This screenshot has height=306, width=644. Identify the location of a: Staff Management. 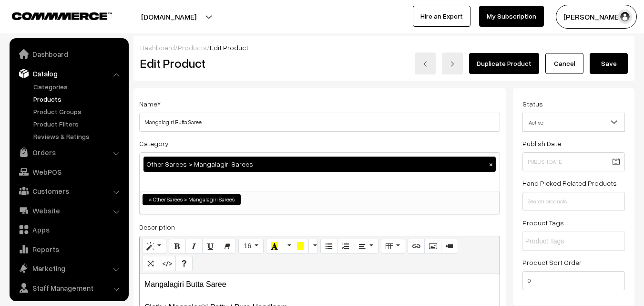
(69, 288).